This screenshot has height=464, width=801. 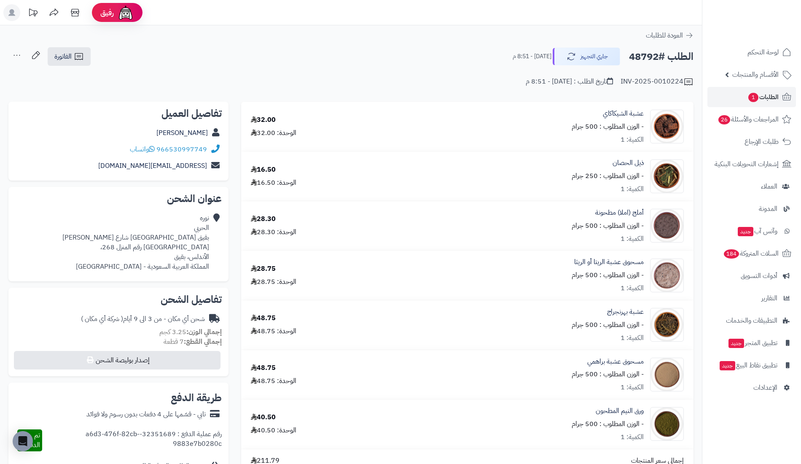 I want to click on div: شحن أي مكان - من 3 الى 9 أيام, so click(x=143, y=319).